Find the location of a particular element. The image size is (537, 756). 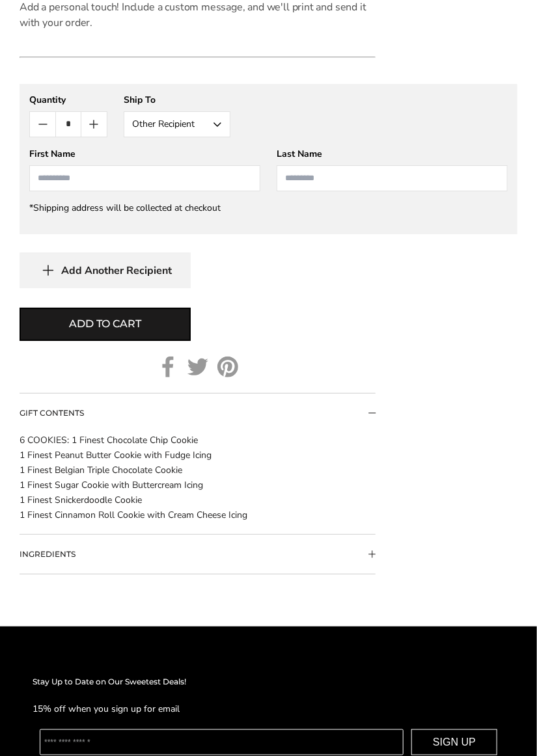

div: 6 COOKIES: 1 Finest Chocolate Chip Cookie 1 Finest Peanut Butter Cookie with Fudge Icing 1 Finest... is located at coordinates (197, 477).